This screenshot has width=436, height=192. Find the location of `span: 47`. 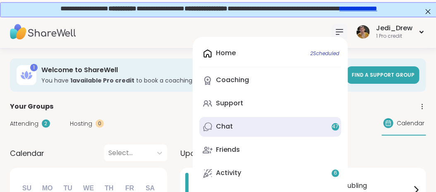

span: 47 is located at coordinates (336, 126).